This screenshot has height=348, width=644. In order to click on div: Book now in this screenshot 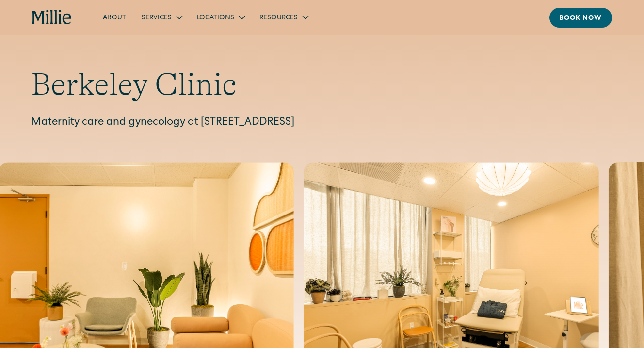, I will do `click(580, 18)`.